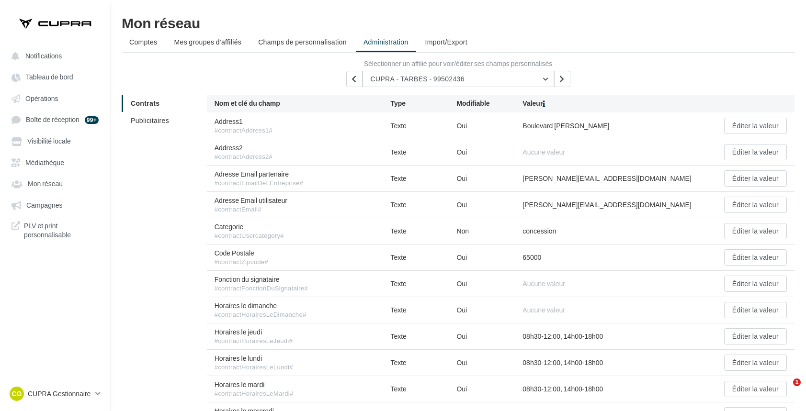  What do you see at coordinates (243, 126) in the screenshot?
I see `span: Address1` at bounding box center [243, 126].